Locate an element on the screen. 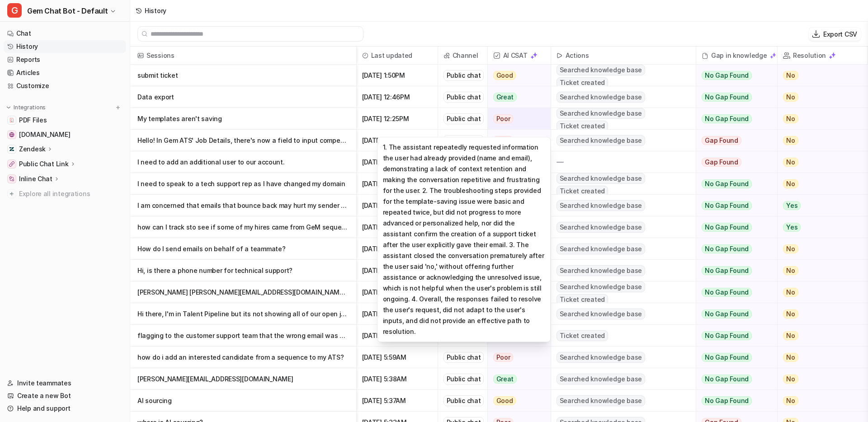 This screenshot has width=868, height=422. a: Explore all integrations is located at coordinates (64, 194).